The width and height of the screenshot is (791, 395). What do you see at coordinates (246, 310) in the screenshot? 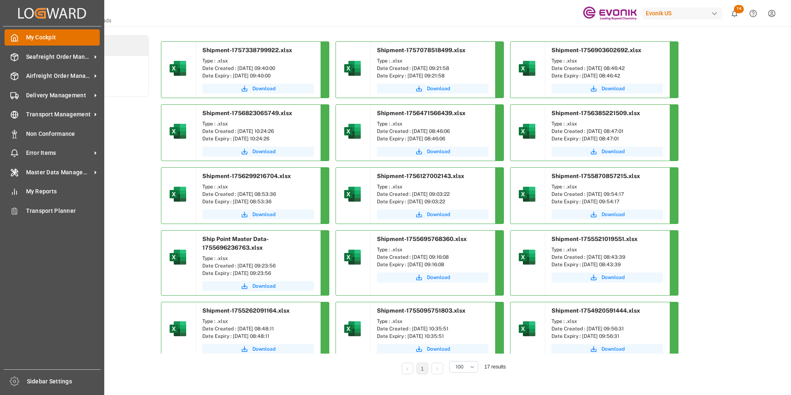
I see `span: Shipment-1755262091164.xlsx` at bounding box center [246, 310].